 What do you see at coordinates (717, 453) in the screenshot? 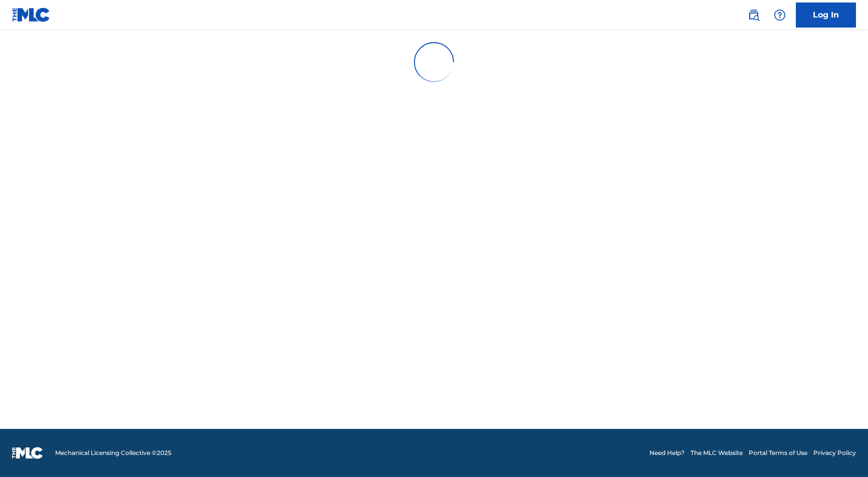
I see `a: The MLC Website` at bounding box center [717, 453].